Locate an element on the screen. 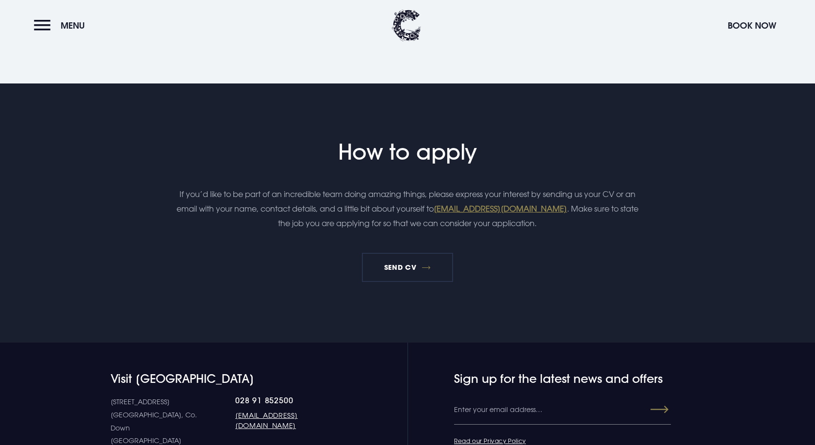 This screenshot has width=815, height=445. span: Menu is located at coordinates (73, 25).